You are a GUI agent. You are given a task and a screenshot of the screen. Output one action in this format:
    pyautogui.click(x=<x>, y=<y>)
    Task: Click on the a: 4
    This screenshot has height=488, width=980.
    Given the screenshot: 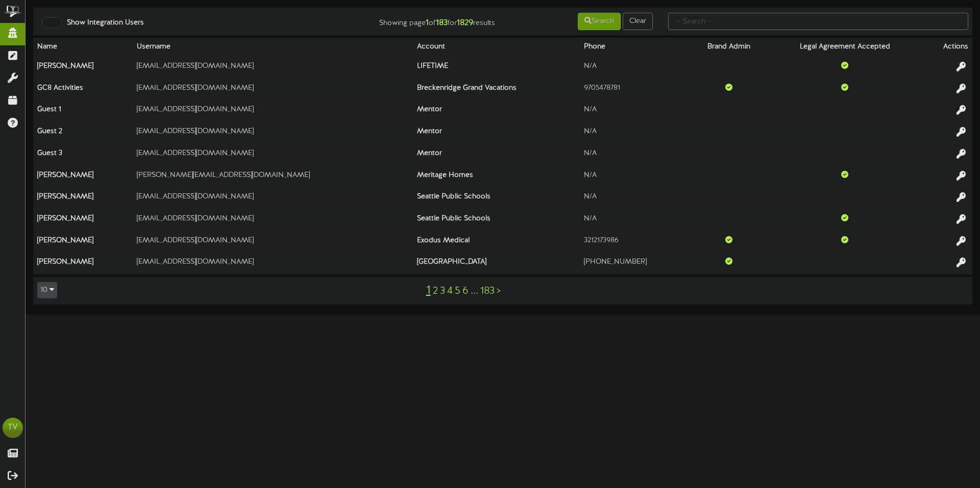 What is the action you would take?
    pyautogui.click(x=449, y=291)
    